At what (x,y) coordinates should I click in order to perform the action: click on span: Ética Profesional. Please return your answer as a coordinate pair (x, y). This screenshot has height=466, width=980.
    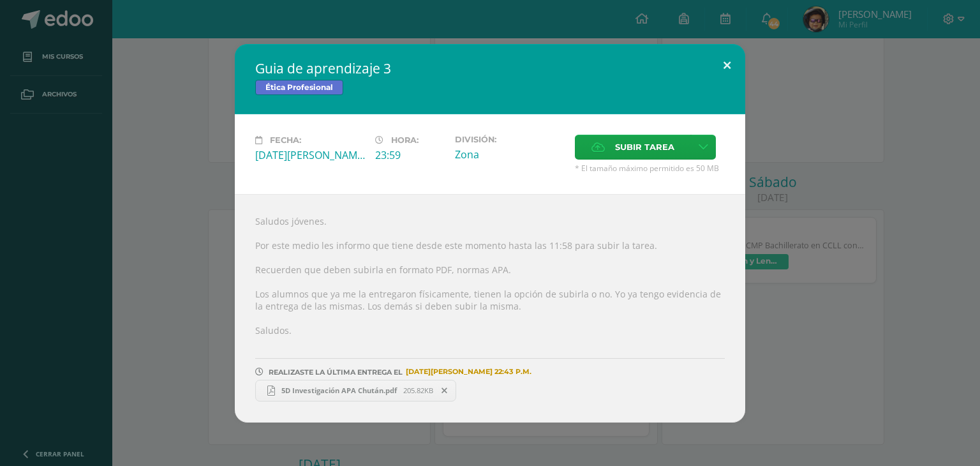
    Looking at the image, I should click on (299, 87).